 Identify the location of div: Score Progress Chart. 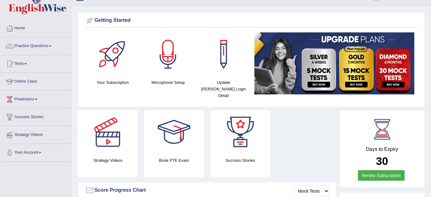
(207, 191).